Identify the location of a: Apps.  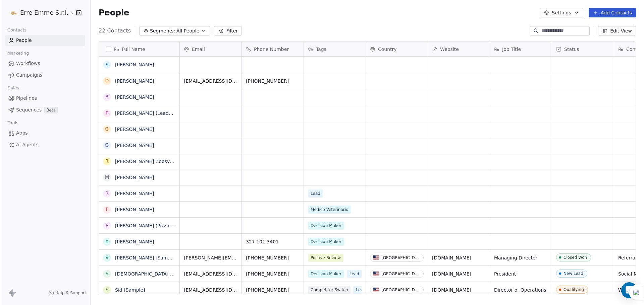
(45, 133).